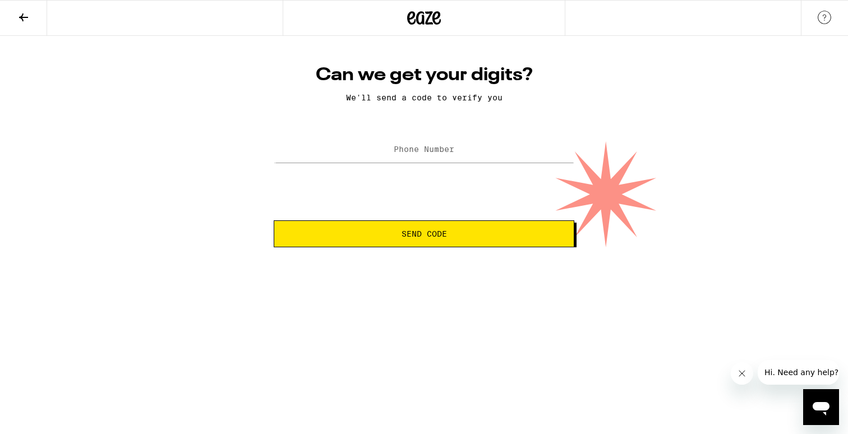 The image size is (848, 434). What do you see at coordinates (424, 75) in the screenshot?
I see `h1: Can we get your digits?` at bounding box center [424, 75].